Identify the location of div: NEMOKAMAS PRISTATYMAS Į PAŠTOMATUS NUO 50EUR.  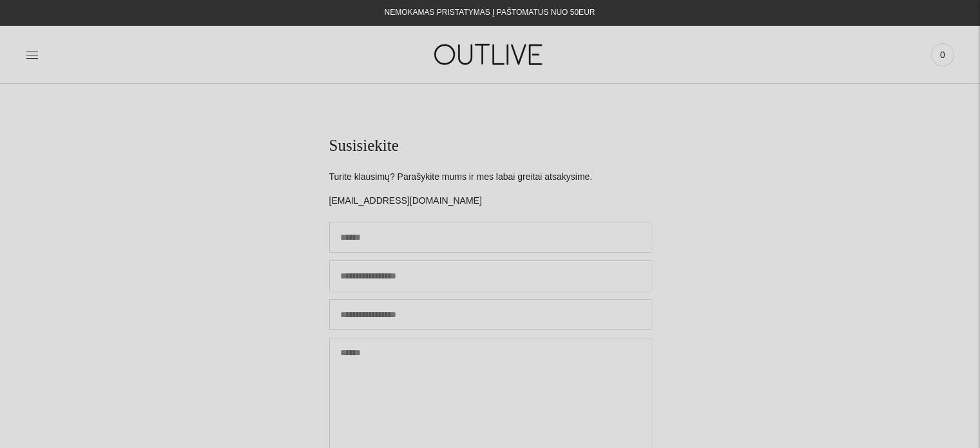
(489, 13).